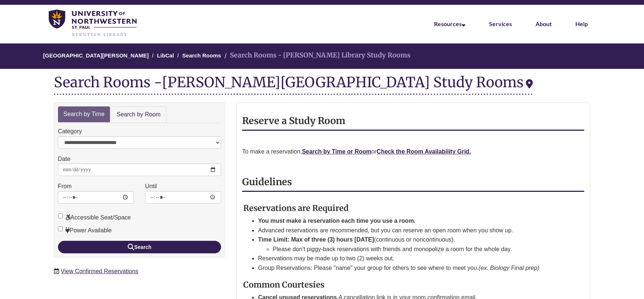 The width and height of the screenshot is (644, 299). Describe the element at coordinates (60, 229) in the screenshot. I see `input: Power Available` at that location.